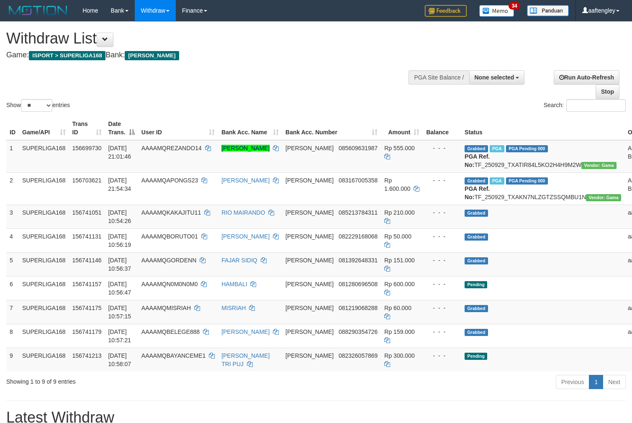  Describe the element at coordinates (398, 236) in the screenshot. I see `span: Rp 50.000` at that location.